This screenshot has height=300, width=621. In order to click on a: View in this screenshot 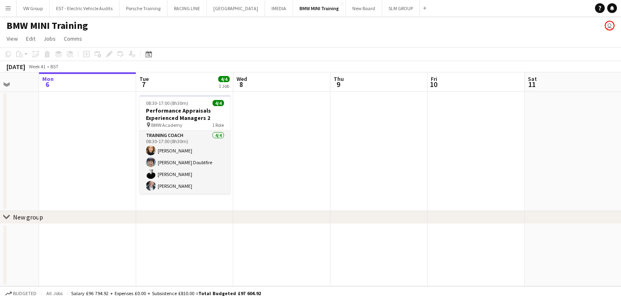, I will do `click(12, 39)`.